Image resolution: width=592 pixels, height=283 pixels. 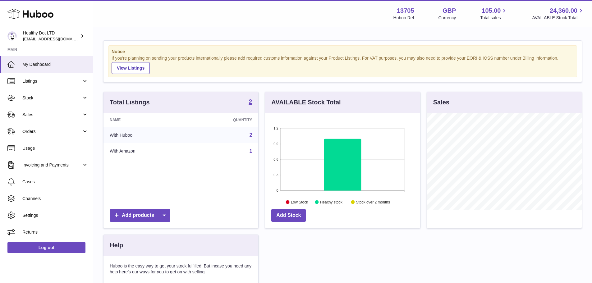 What do you see at coordinates (449, 11) in the screenshot?
I see `strong: GBP` at bounding box center [449, 11].